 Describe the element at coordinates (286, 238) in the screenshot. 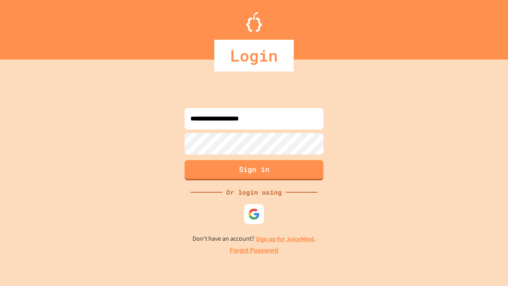

I see `a: Sign up for JuiceMind.` at that location.